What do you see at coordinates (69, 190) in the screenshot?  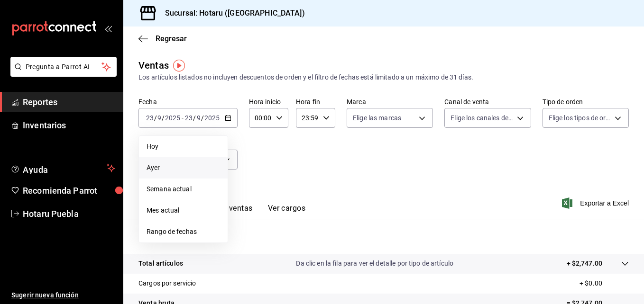 I see `span: Recomienda Parrot` at bounding box center [69, 190].